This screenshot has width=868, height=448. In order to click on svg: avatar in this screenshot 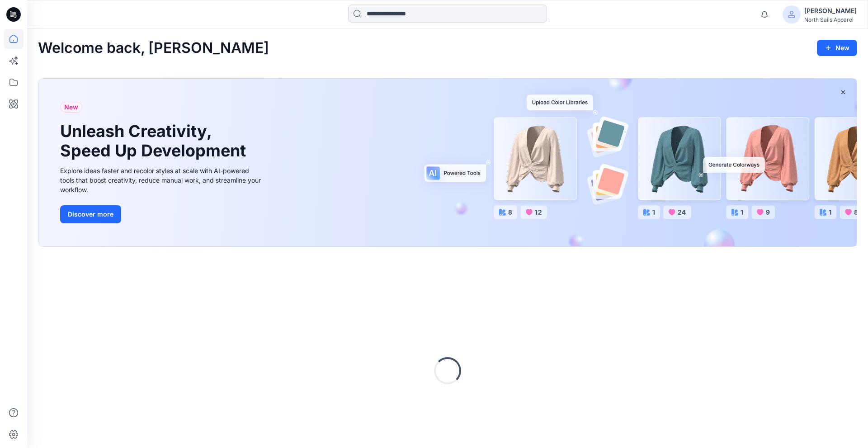, I will do `click(792, 14)`.